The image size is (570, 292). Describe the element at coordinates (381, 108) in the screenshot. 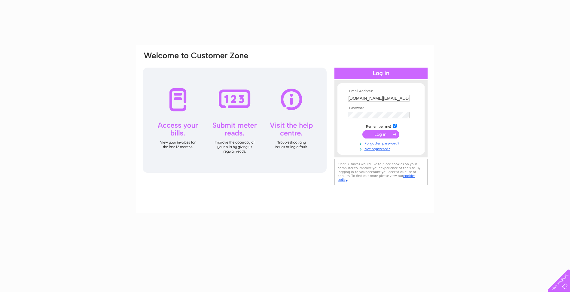

I see `th: Password:` at that location.